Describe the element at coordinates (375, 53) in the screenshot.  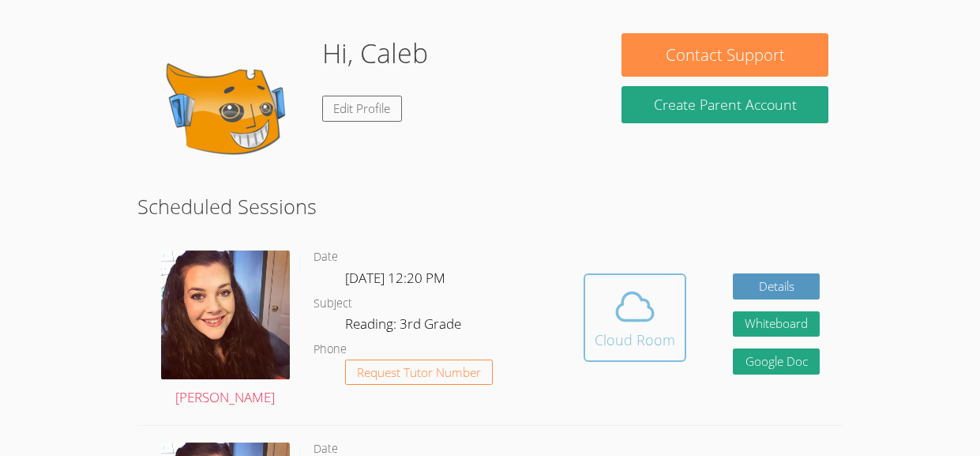
I see `h1: Hi, Caleb` at that location.